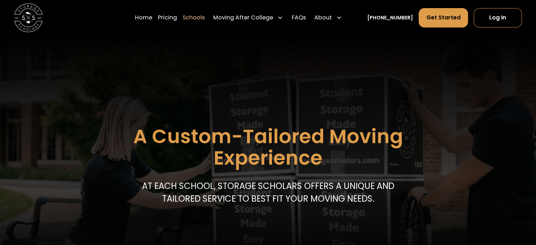  I want to click on p: At each school, storage scholars offers a unique and tailored service to best fit your Moving needs., so click(268, 192).